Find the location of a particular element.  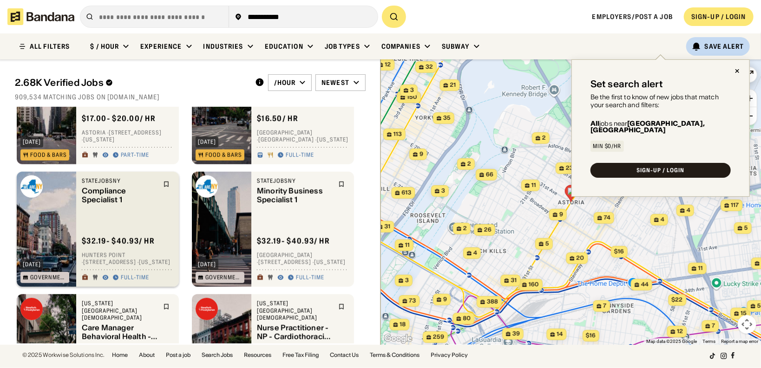

a: Post a job is located at coordinates (178, 355).